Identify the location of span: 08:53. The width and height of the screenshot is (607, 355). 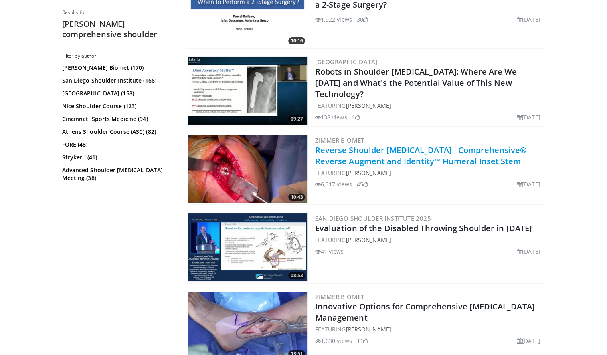
(297, 275).